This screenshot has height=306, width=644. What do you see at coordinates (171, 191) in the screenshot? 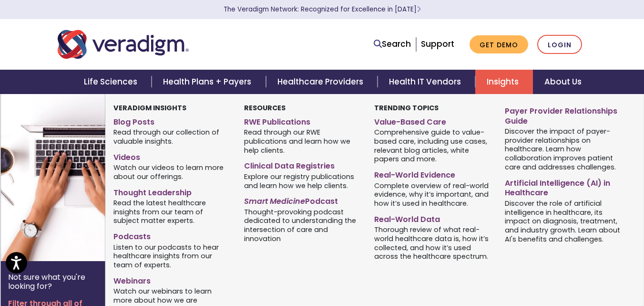
I see `a: Thought Leadership` at bounding box center [171, 191].